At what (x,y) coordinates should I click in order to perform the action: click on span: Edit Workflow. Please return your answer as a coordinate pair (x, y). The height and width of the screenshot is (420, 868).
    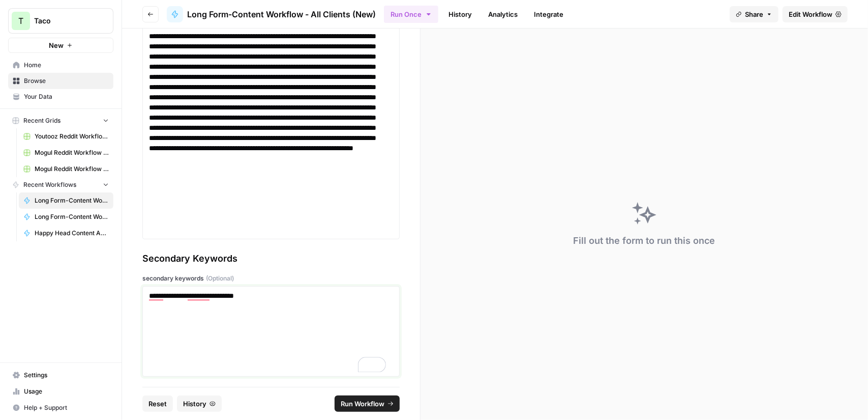
    Looking at the image, I should click on (811, 15).